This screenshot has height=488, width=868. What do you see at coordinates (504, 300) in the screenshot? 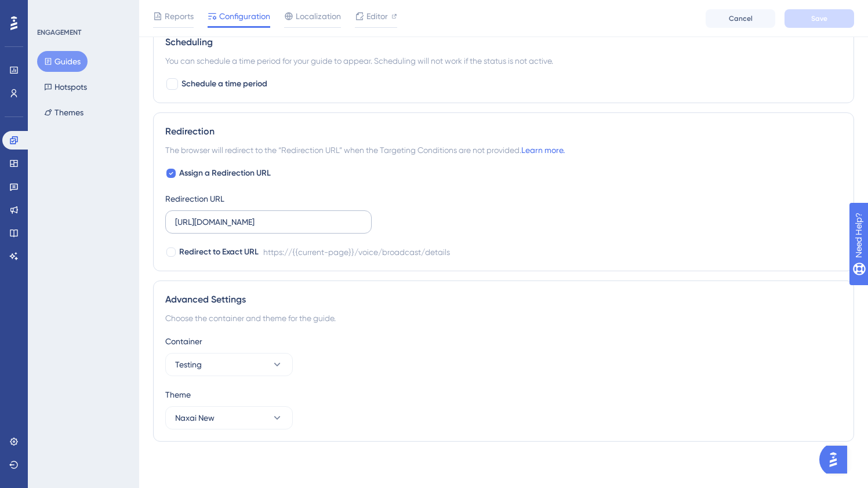
I see `div: Advanced Settings` at bounding box center [504, 300].